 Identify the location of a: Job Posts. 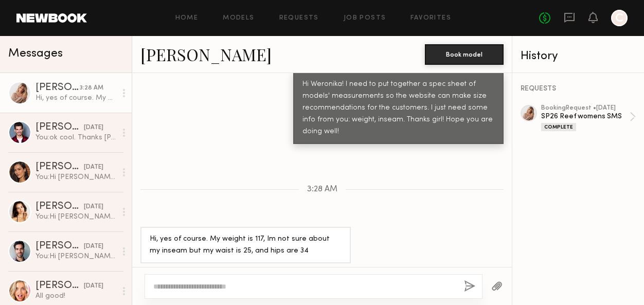
(365, 18).